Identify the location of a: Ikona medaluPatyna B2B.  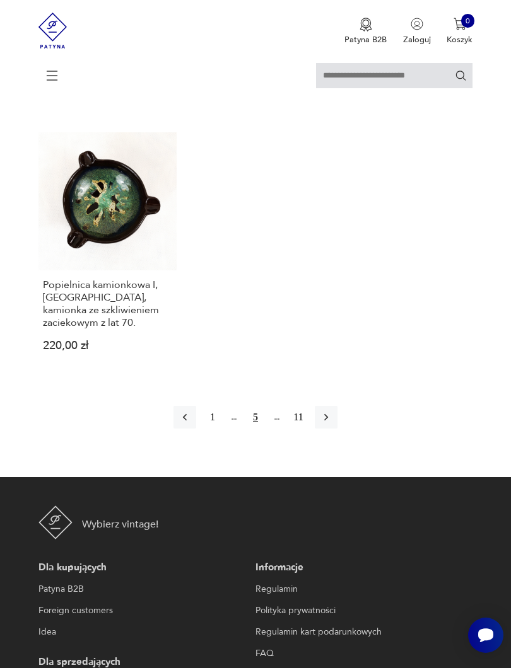
(365, 32).